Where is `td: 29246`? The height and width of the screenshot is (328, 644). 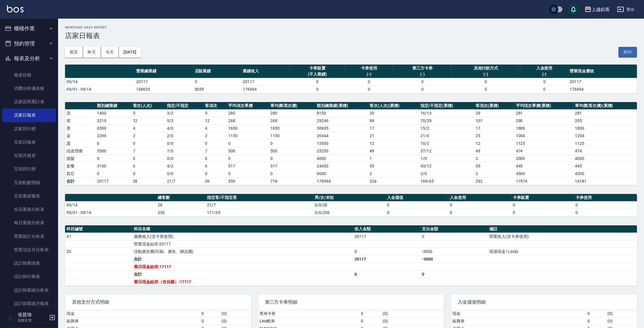
td: 29246 is located at coordinates (342, 121).